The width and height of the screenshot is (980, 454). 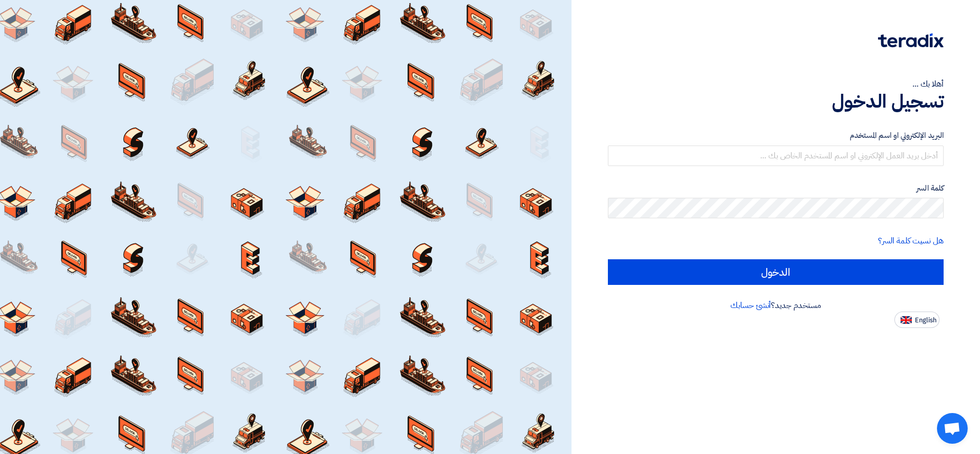 I want to click on h1: تسجيل الدخول, so click(x=775, y=102).